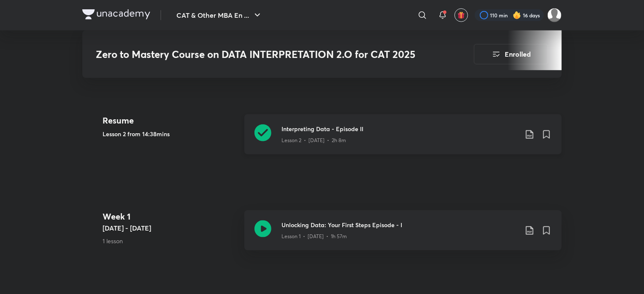  I want to click on h4: Resume, so click(170, 120).